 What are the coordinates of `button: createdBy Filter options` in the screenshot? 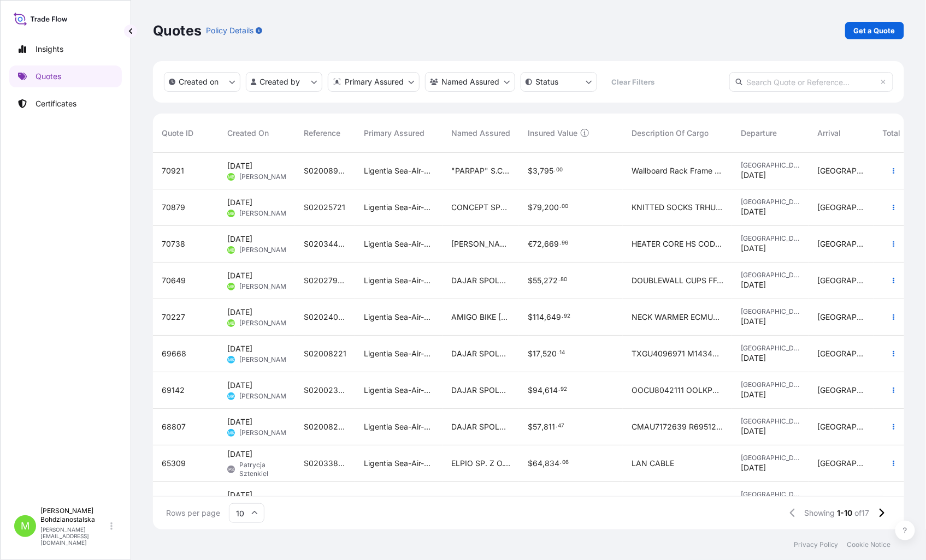 It's located at (284, 82).